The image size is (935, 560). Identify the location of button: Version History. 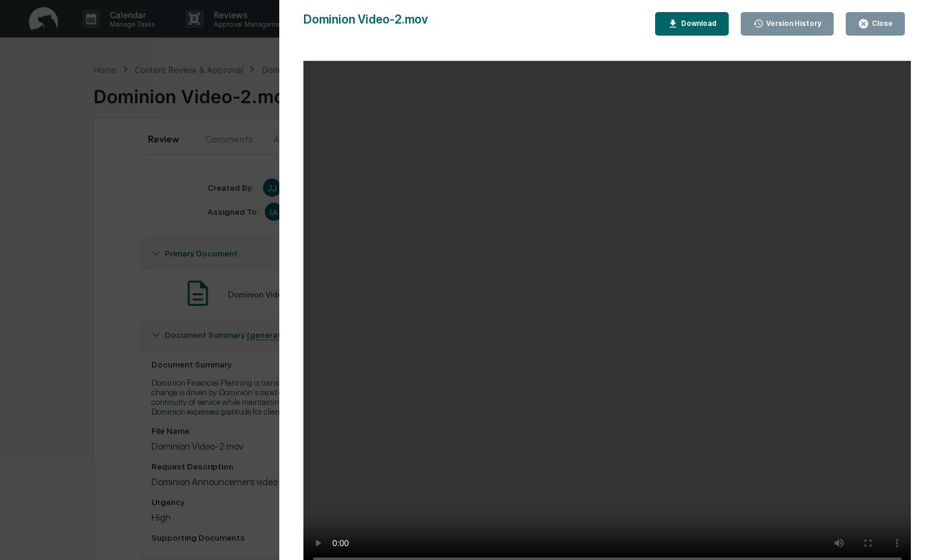
(788, 23).